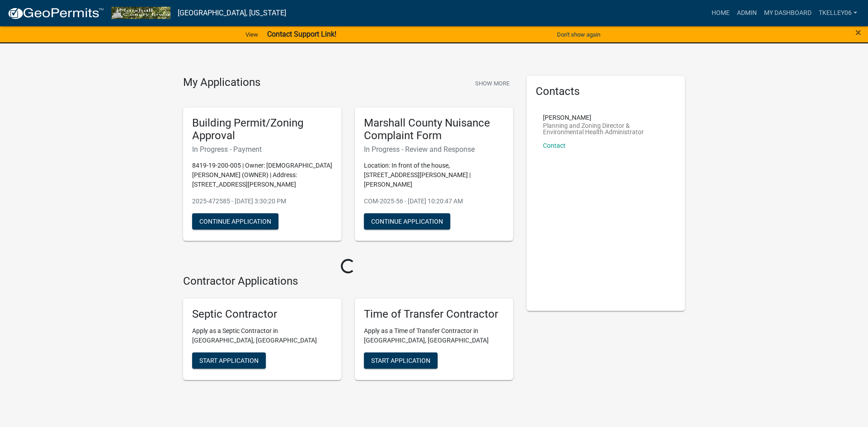  What do you see at coordinates (788, 13) in the screenshot?
I see `a: My Dashboard` at bounding box center [788, 13].